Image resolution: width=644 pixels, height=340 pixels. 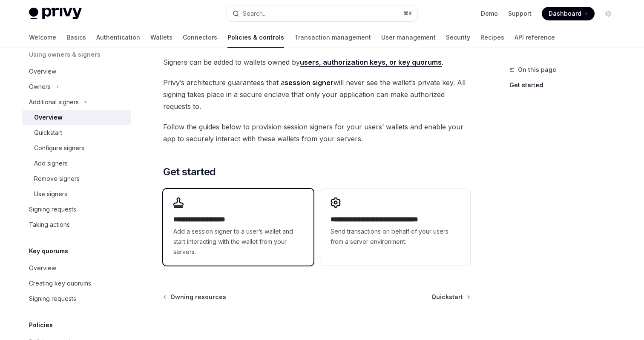 What do you see at coordinates (609, 14) in the screenshot?
I see `button: Toggle dark mode` at bounding box center [609, 14].